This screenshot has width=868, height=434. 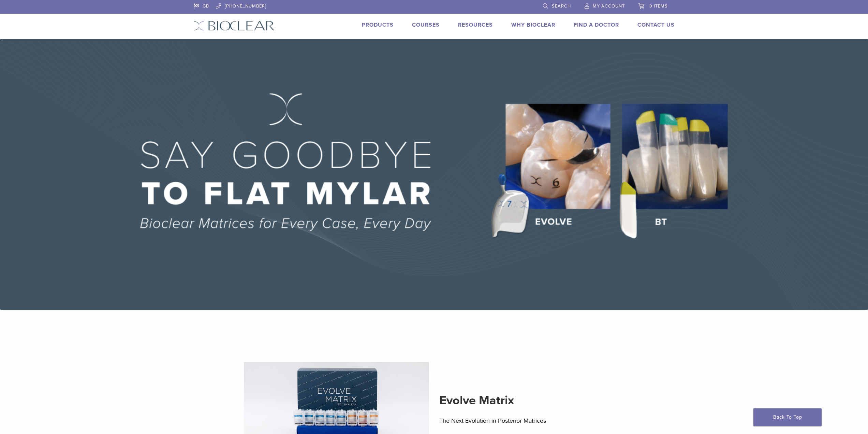 What do you see at coordinates (476, 24) in the screenshot?
I see `a: Resources` at bounding box center [476, 24].